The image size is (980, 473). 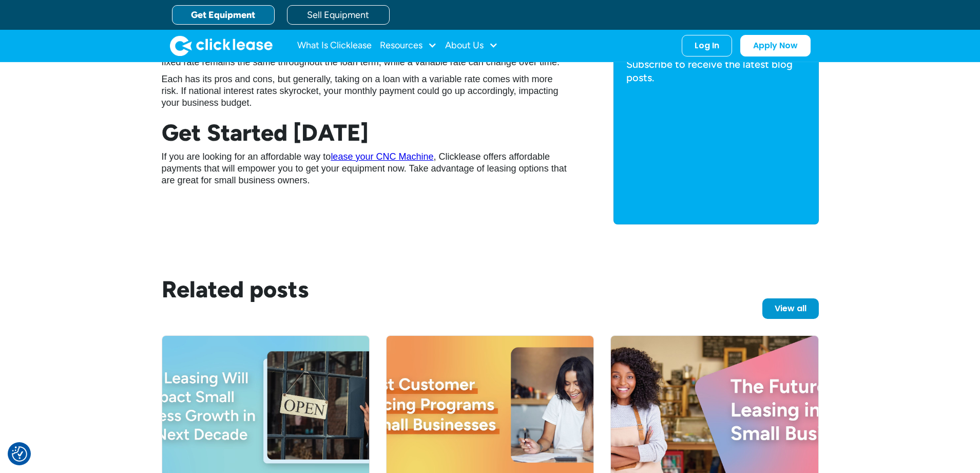 I want to click on button: Consent Preferences, so click(x=20, y=454).